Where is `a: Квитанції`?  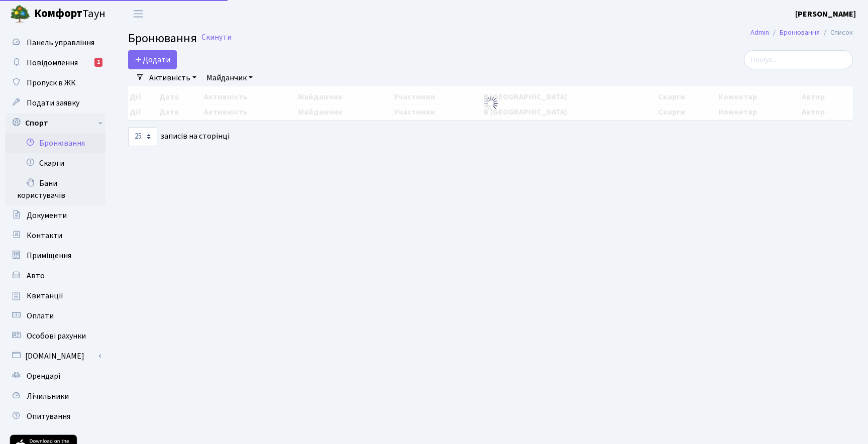 a: Квитанції is located at coordinates (56, 296).